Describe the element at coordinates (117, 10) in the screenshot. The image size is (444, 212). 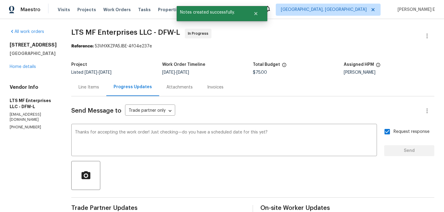
I see `span: Work Orders` at that location.